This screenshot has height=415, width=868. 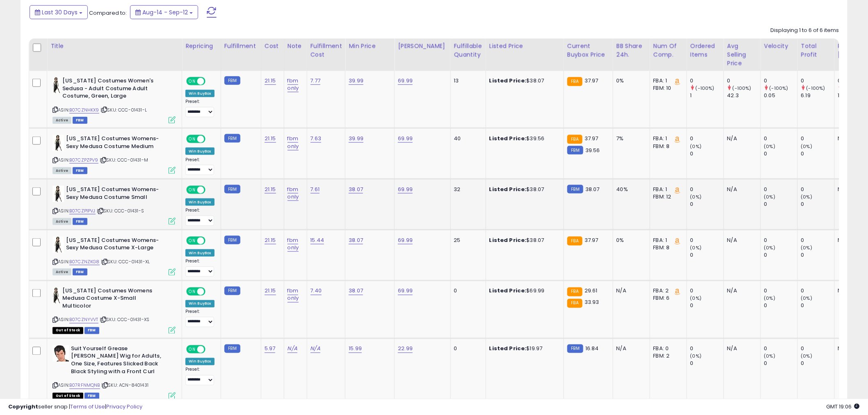 I want to click on a: B07CZNYVVT, so click(x=84, y=320).